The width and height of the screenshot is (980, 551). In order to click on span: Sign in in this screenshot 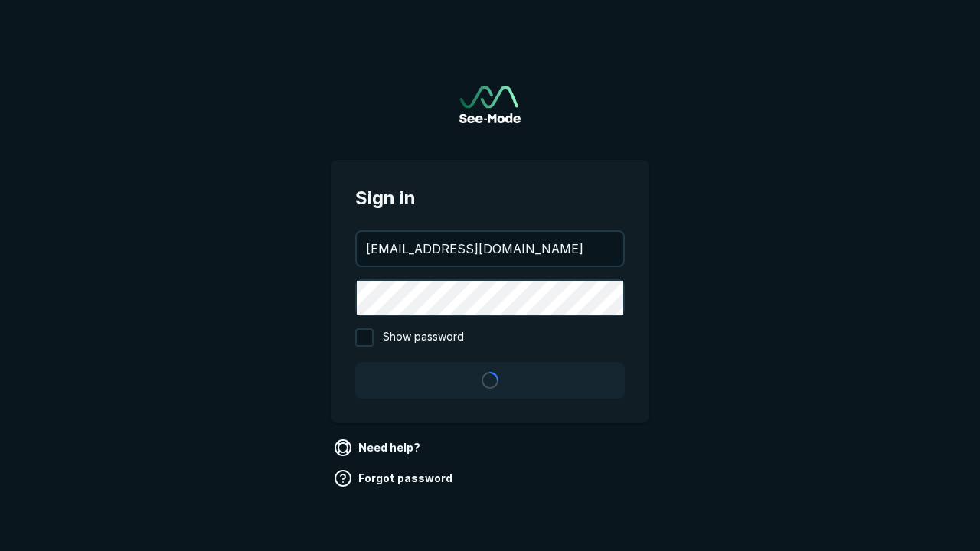, I will do `click(490, 198)`.